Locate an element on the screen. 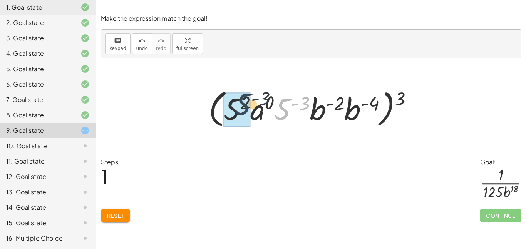 This screenshot has width=526, height=249. div: 10. Goal state is located at coordinates (37, 146).